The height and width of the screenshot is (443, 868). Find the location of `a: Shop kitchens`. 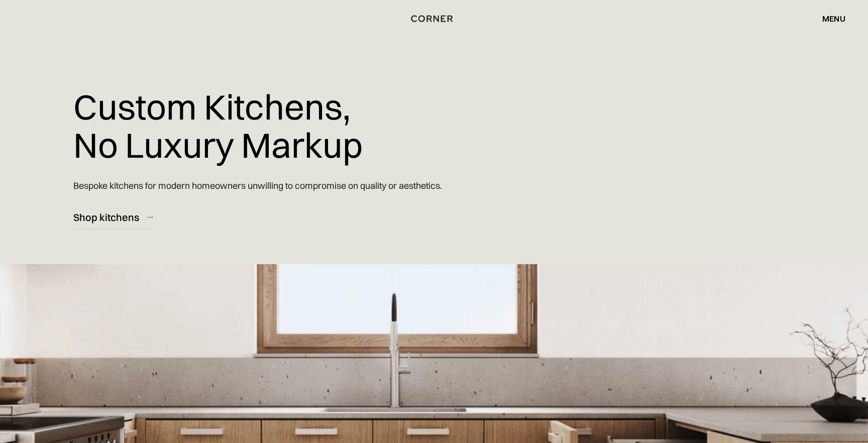

a: Shop kitchens is located at coordinates (113, 217).